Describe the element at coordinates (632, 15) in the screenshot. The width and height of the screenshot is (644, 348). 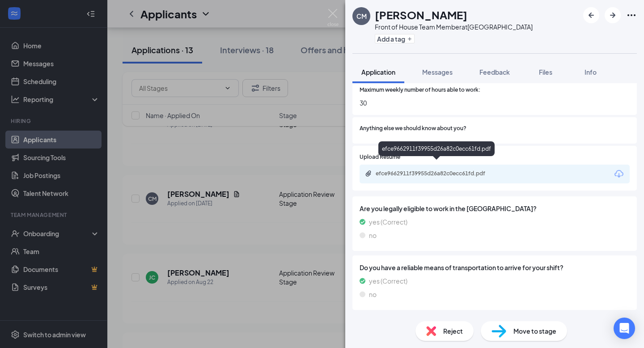
I see `svg: Ellipses` at that location.